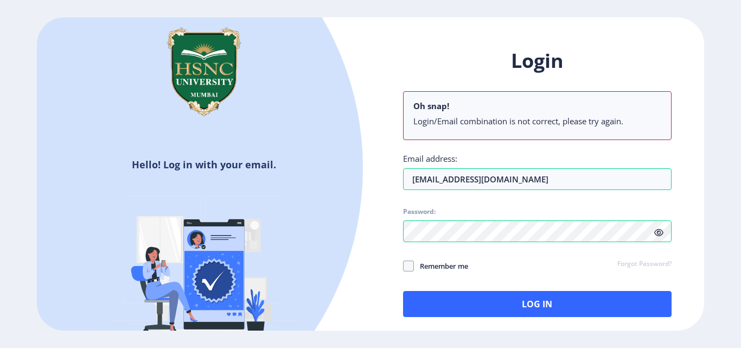 The width and height of the screenshot is (741, 348). I want to click on button: Log In, so click(537, 304).